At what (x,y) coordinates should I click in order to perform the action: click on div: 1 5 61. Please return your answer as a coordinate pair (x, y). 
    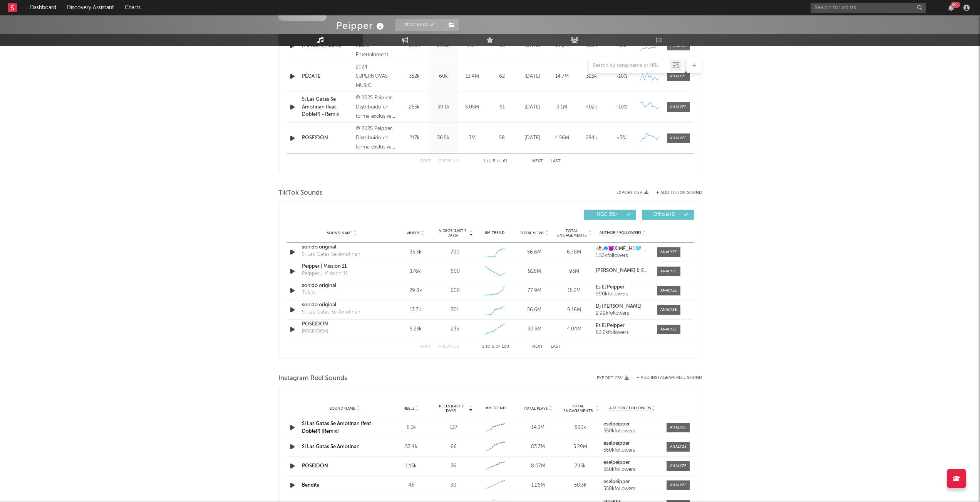
    Looking at the image, I should click on (495, 161).